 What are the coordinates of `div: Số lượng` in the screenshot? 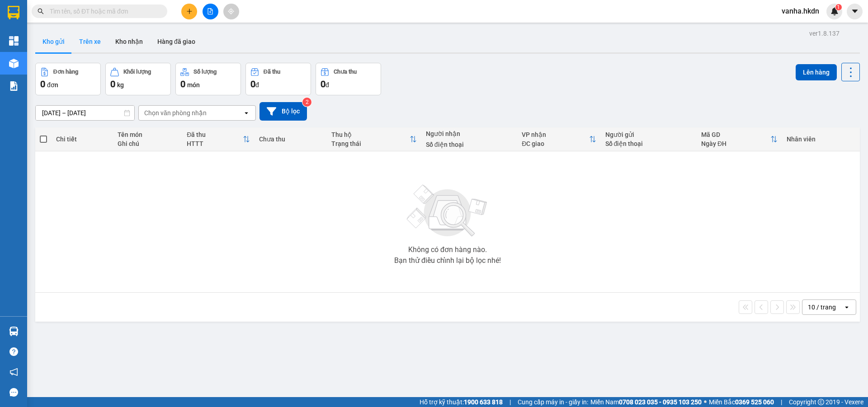 It's located at (205, 72).